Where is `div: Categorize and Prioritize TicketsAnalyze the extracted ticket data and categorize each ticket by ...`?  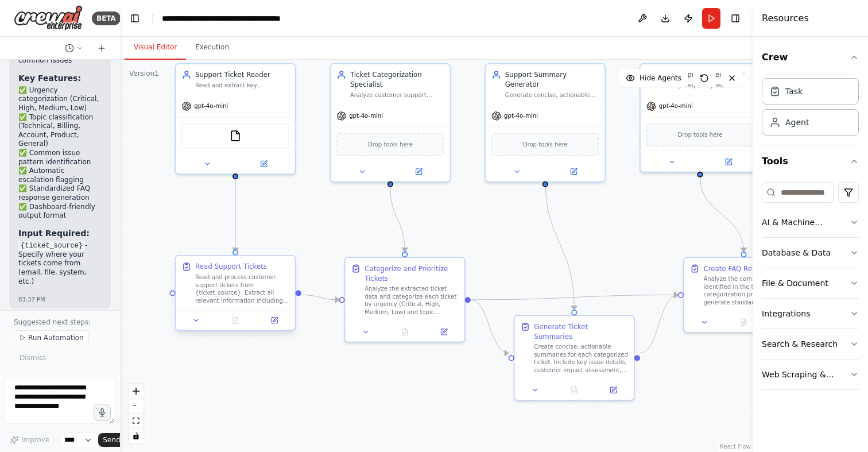 div: Categorize and Prioritize TicketsAnalyze the extracted ticket data and categorize each ticket by ... is located at coordinates (405, 299).